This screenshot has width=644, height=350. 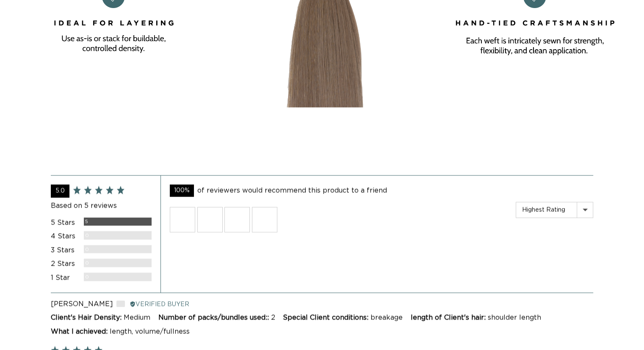 I want to click on li: volume/fullness, so click(x=162, y=331).